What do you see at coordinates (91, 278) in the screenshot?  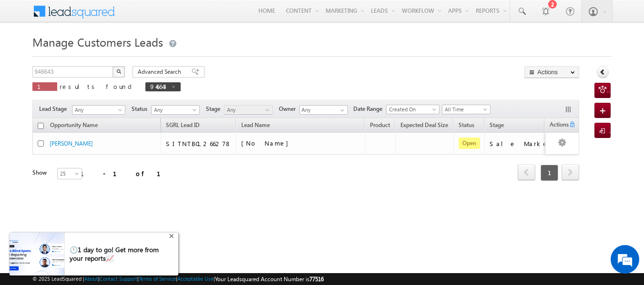 I see `a: About` at bounding box center [91, 278].